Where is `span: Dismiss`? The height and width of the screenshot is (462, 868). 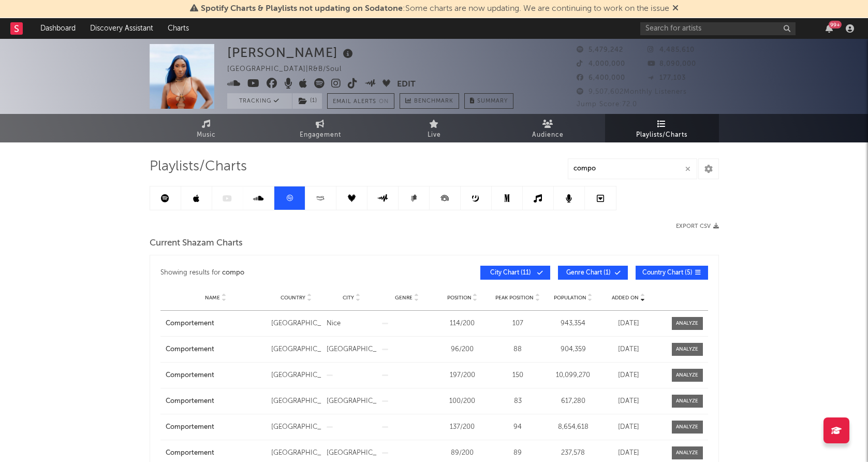 span: Dismiss is located at coordinates (676, 9).